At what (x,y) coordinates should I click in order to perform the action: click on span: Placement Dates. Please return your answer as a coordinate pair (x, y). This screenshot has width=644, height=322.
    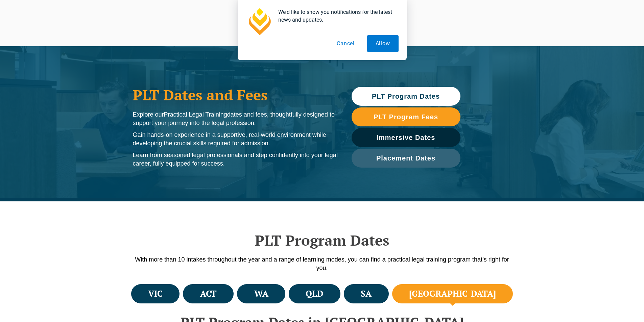
    Looking at the image, I should click on (406, 158).